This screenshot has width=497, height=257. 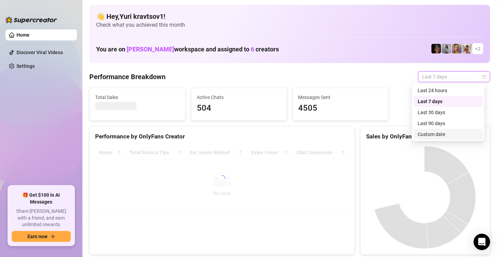 What do you see at coordinates (456, 49) in the screenshot?
I see `img: Cherry` at bounding box center [456, 49].